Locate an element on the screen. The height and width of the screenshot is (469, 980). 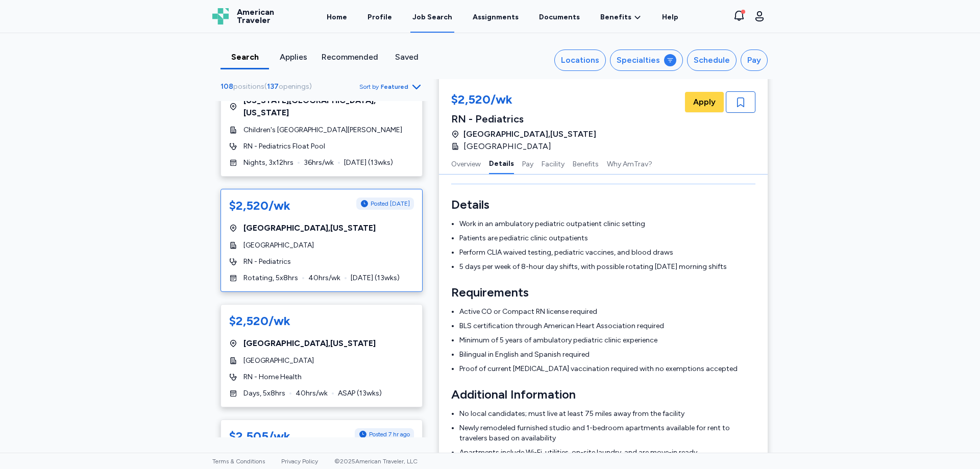
h3: Requirements is located at coordinates (604, 293).